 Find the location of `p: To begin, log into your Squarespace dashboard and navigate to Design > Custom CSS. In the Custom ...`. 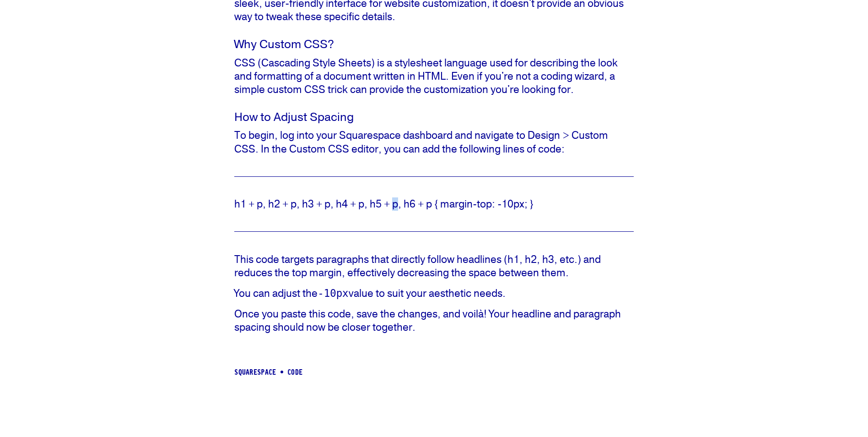

p: To begin, log into your Squarespace dashboard and navigate to Design > Custom CSS. In the Custom ... is located at coordinates (434, 142).